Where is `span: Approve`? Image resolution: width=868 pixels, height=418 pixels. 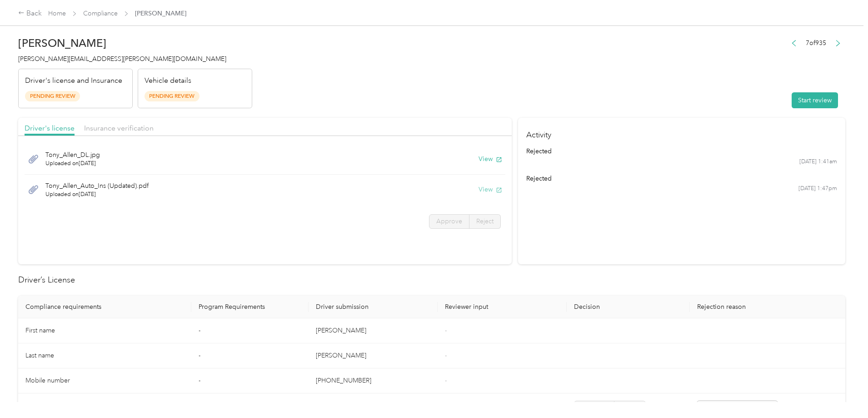
span: Approve is located at coordinates (449, 221).